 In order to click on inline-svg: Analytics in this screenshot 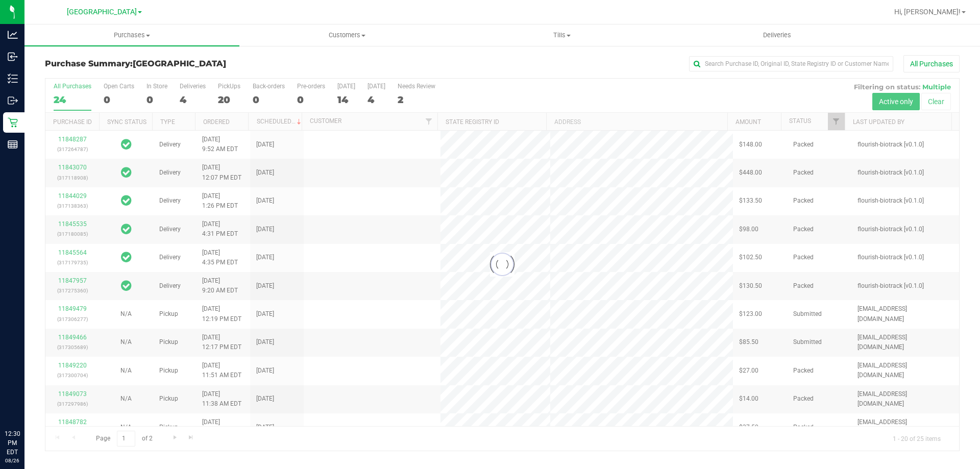, I will do `click(13, 34)`.